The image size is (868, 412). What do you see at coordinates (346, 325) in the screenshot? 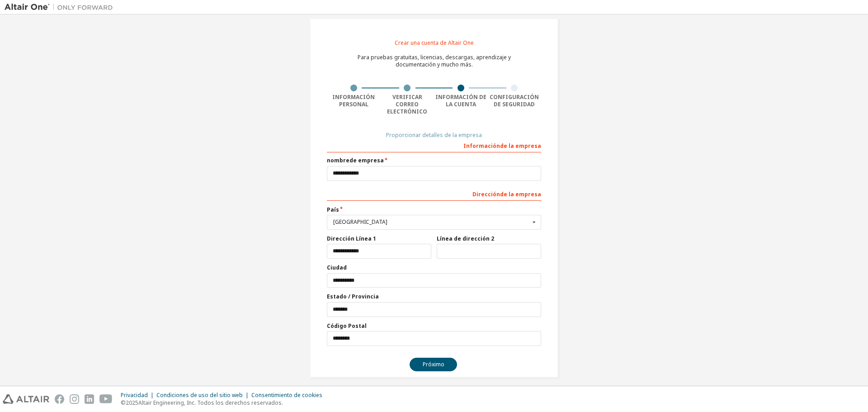
I see `font: Código Postal` at bounding box center [346, 325].